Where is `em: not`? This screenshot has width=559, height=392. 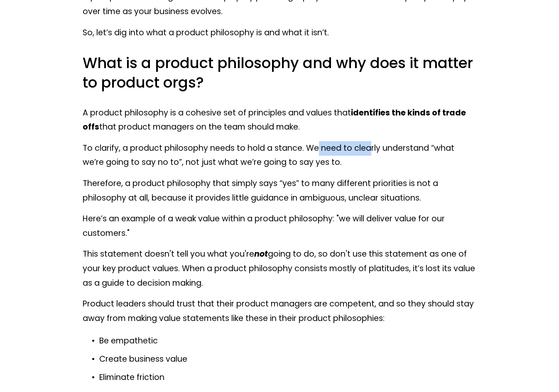 em: not is located at coordinates (261, 254).